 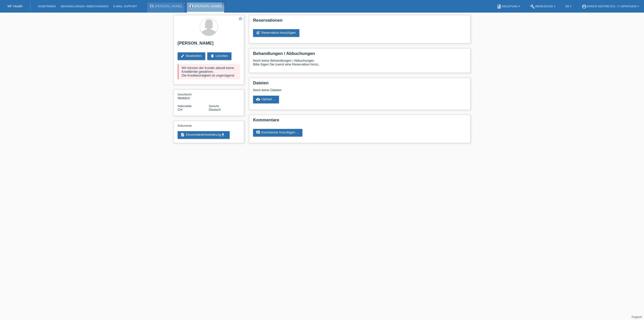 What do you see at coordinates (214, 106) in the screenshot?
I see `span: Sprache` at bounding box center [214, 106].